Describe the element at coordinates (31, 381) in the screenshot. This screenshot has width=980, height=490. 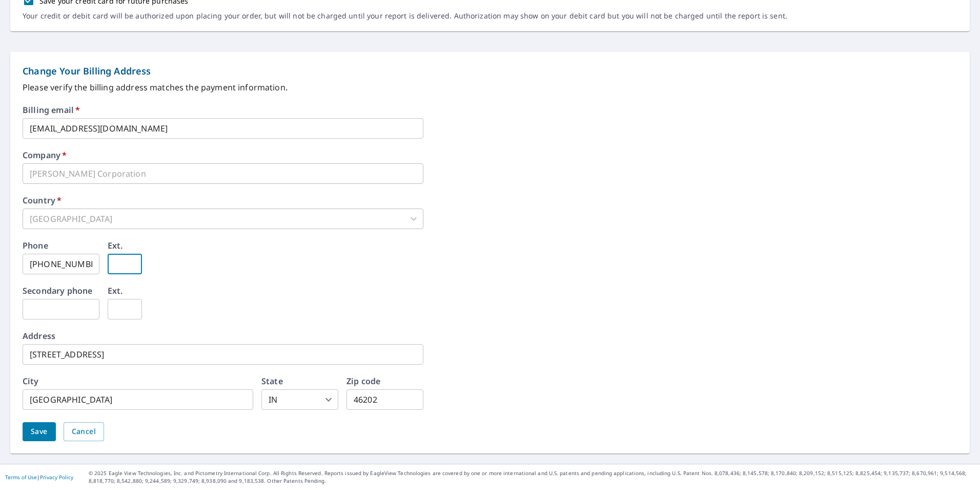
I see `label: City` at that location.